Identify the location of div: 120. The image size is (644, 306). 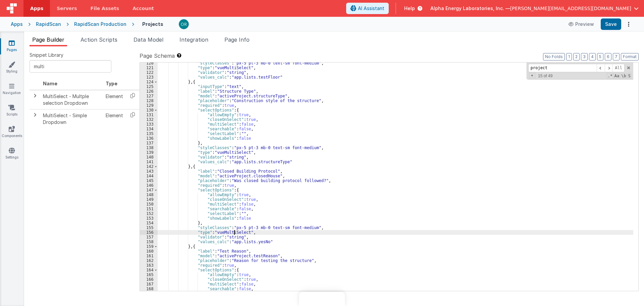
(148, 63).